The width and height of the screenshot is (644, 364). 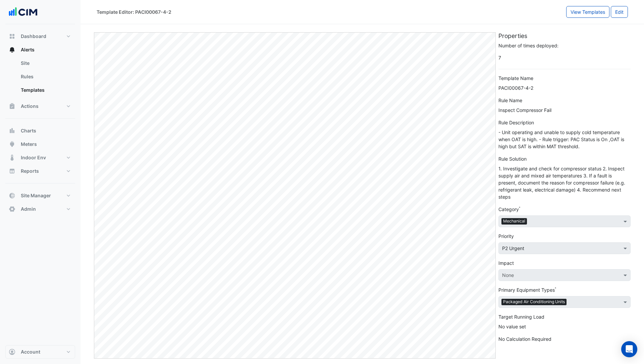 I want to click on button: Indoor Env, so click(x=40, y=158).